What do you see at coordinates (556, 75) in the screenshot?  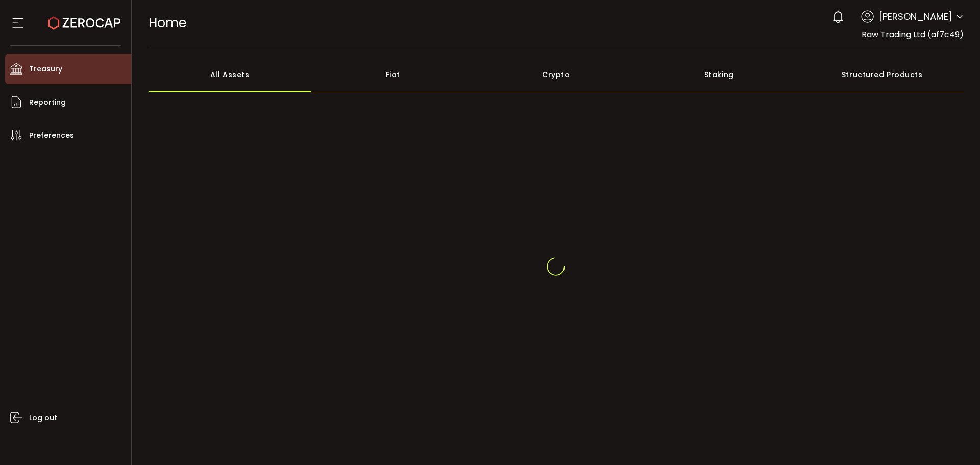 I see `div: Crypto` at bounding box center [556, 75].